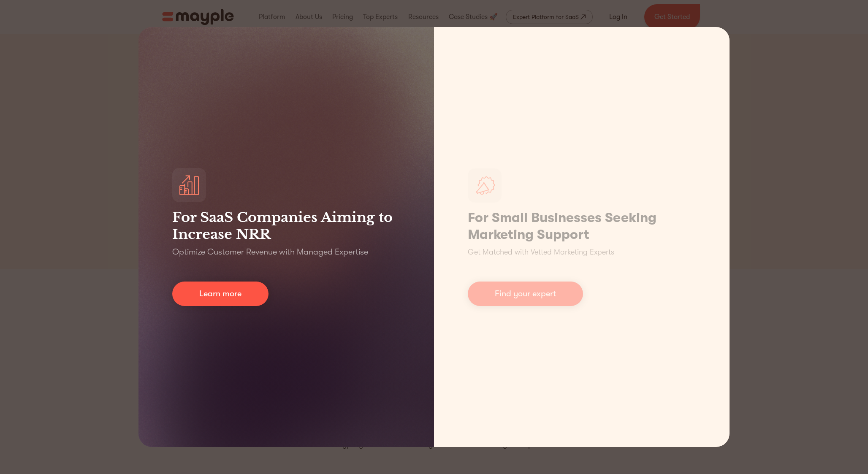  Describe the element at coordinates (221, 294) in the screenshot. I see `a: Learn more` at that location.